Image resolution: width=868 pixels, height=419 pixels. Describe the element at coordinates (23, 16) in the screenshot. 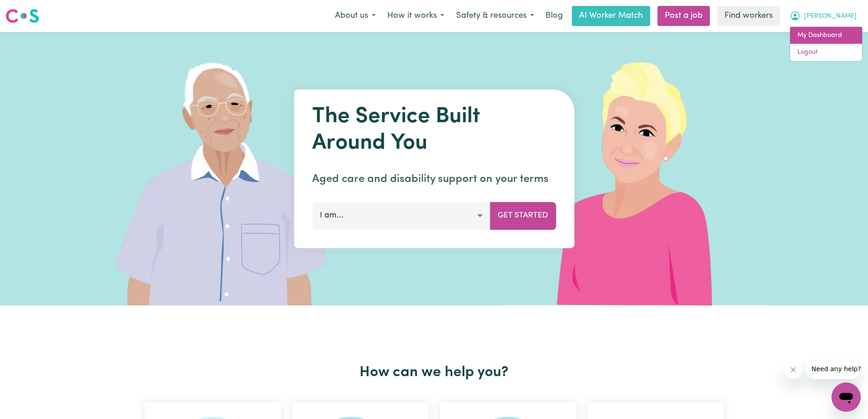

I see `a: Careseekers logo` at that location.